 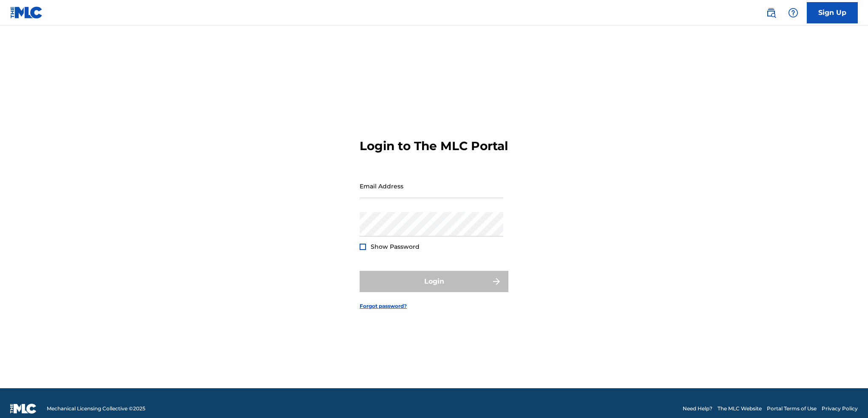 What do you see at coordinates (23, 408) in the screenshot?
I see `img: logo` at bounding box center [23, 408].